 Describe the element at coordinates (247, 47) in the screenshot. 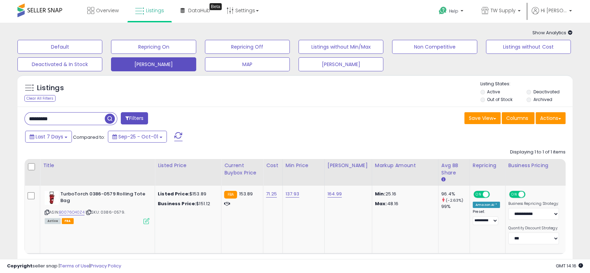

I see `button: Repricing Off` at that location.